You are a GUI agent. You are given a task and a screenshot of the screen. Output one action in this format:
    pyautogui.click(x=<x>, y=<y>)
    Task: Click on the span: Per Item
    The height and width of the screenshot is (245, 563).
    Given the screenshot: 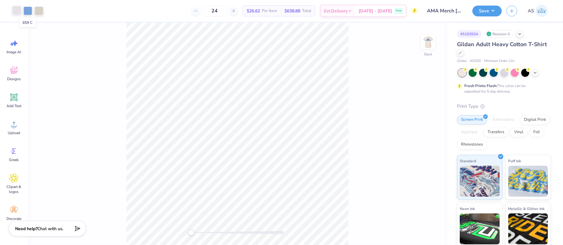 What is the action you would take?
    pyautogui.click(x=269, y=11)
    